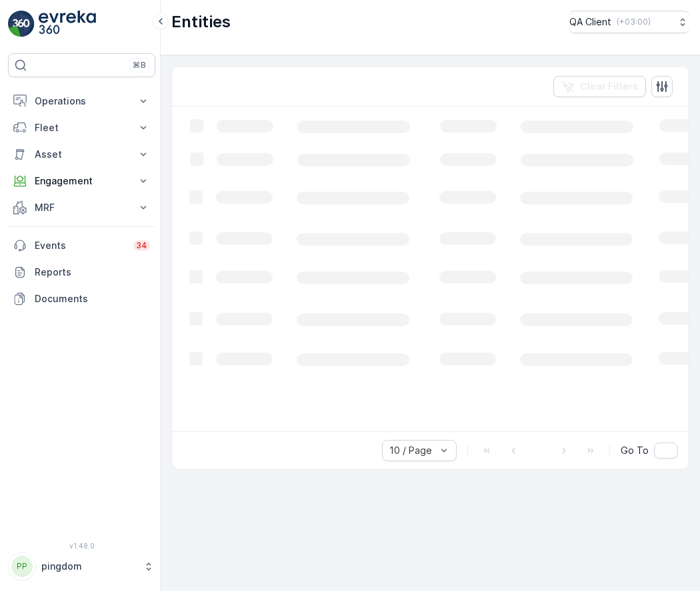 The image size is (700, 591). What do you see at coordinates (92, 299) in the screenshot?
I see `p: Documents` at bounding box center [92, 299].